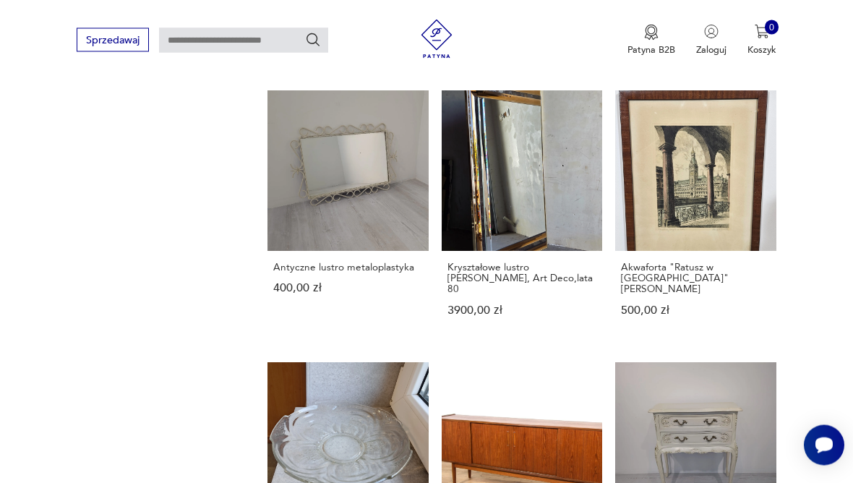 The width and height of the screenshot is (853, 483). Describe the element at coordinates (712, 50) in the screenshot. I see `p: Zaloguj` at that location.